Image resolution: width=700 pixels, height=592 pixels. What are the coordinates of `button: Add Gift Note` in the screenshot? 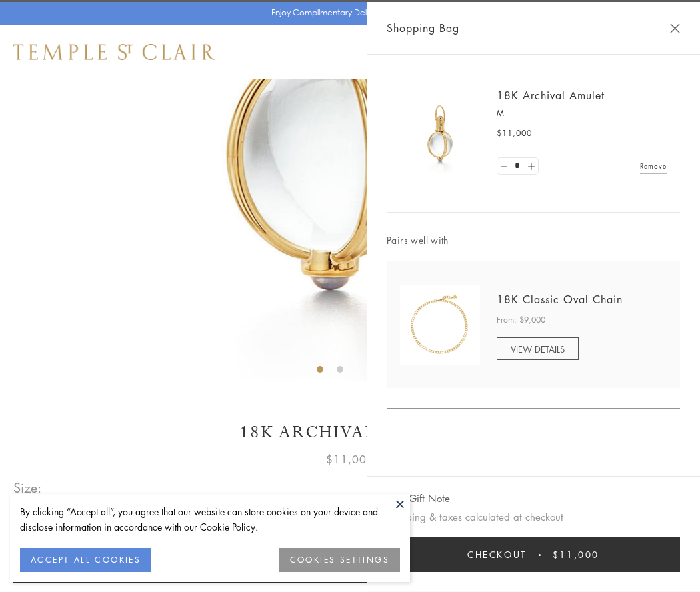 It's located at (418, 498).